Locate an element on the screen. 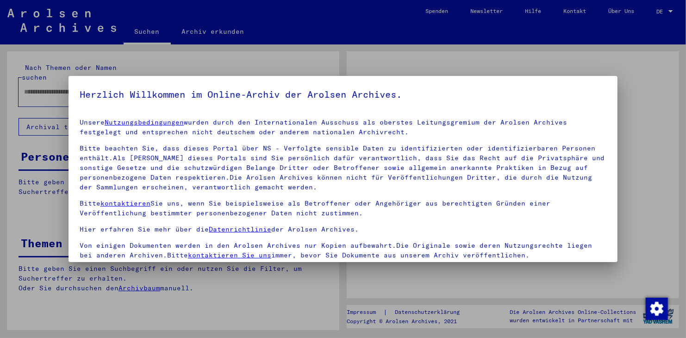 The image size is (686, 338). div: Zustimmung ändern is located at coordinates (657, 308).